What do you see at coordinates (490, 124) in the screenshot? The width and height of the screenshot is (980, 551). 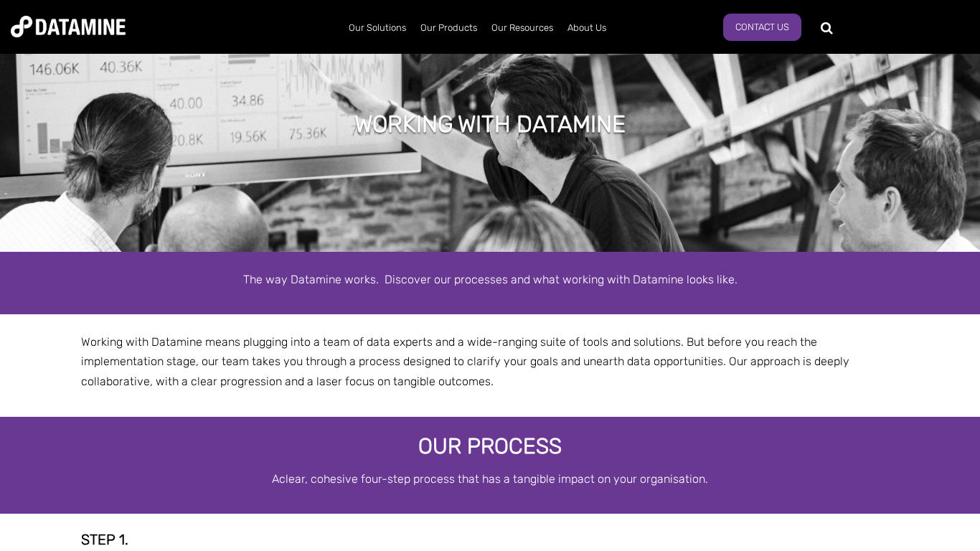 I see `h1: Working with Datamine` at bounding box center [490, 124].